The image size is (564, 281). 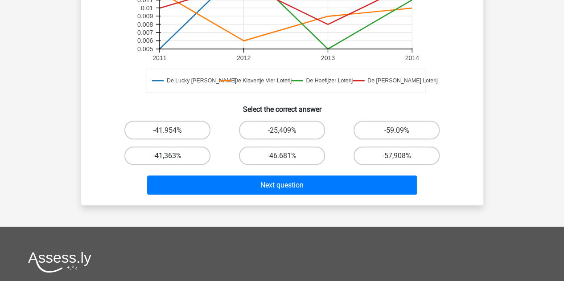 I want to click on text: 2013, so click(x=327, y=58).